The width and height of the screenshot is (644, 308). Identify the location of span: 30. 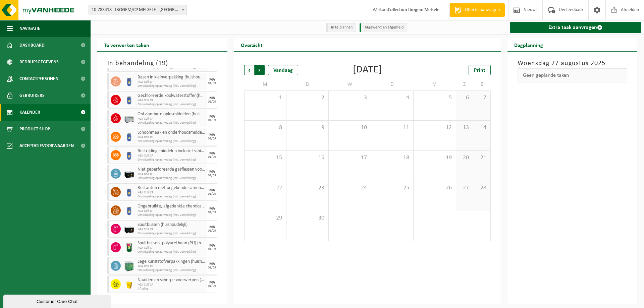
(307, 218).